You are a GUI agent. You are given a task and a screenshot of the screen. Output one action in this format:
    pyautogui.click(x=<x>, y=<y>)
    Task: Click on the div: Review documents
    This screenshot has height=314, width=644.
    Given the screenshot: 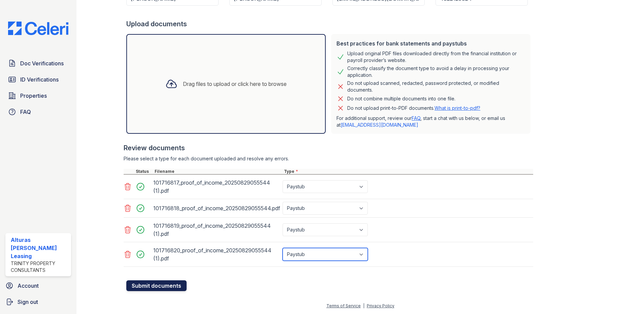 What is the action you would take?
    pyautogui.click(x=329, y=148)
    